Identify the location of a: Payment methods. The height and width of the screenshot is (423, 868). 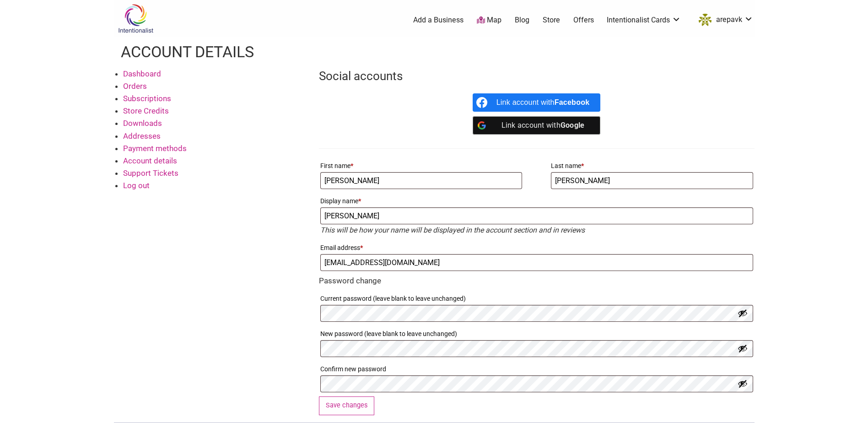
(155, 148).